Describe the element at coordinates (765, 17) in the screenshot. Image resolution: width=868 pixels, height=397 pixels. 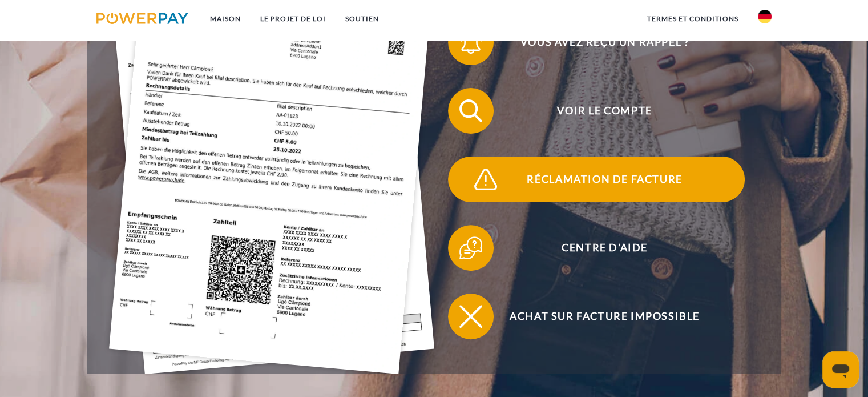
I see `img: de` at that location.